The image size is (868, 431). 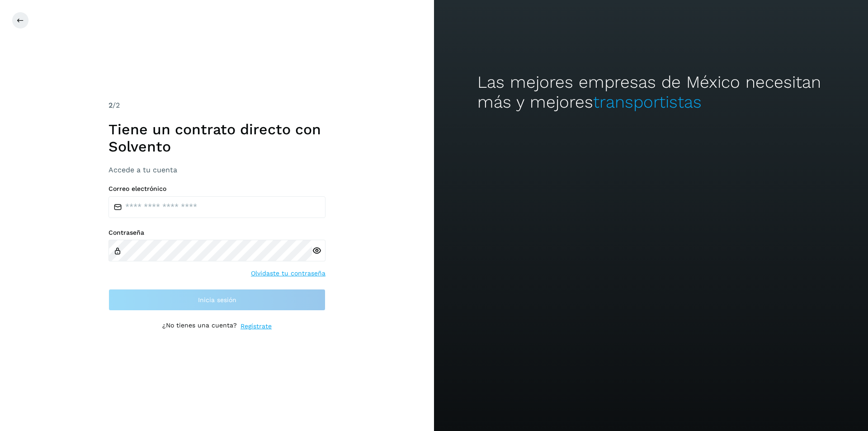 I want to click on p: ¿No tienes una cuenta?, so click(x=200, y=326).